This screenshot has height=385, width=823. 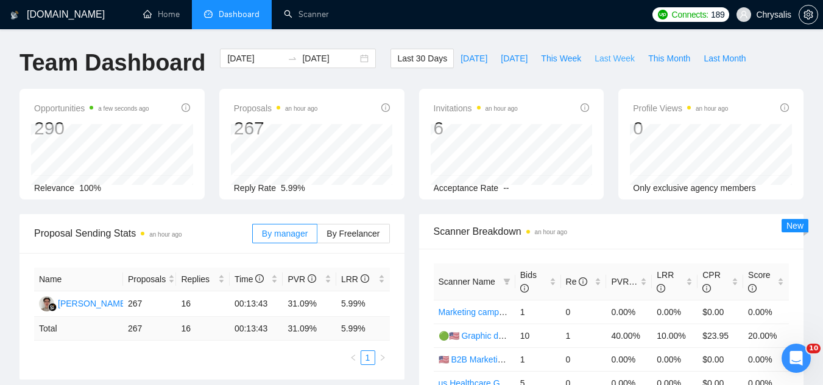 I want to click on span: Score, so click(x=759, y=282).